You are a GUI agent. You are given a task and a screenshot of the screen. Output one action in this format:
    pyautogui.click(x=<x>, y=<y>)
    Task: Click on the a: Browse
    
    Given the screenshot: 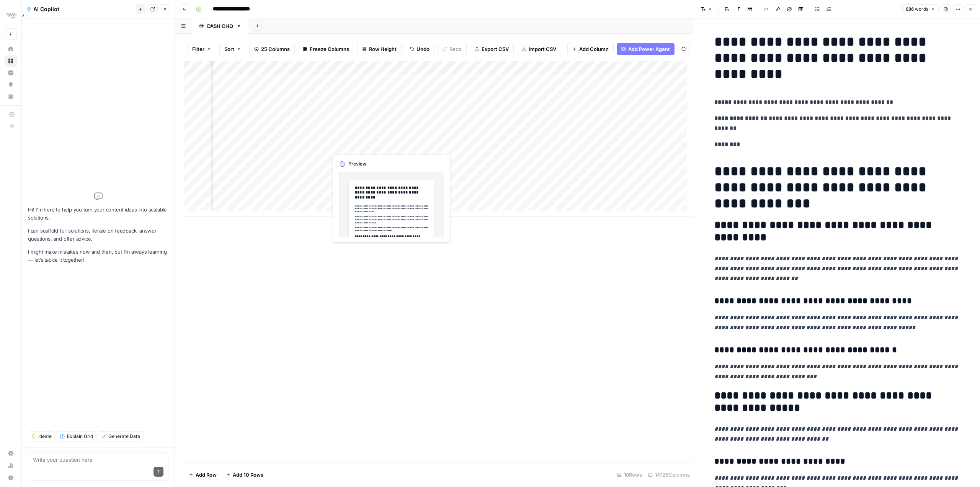 What is the action you would take?
    pyautogui.click(x=10, y=61)
    